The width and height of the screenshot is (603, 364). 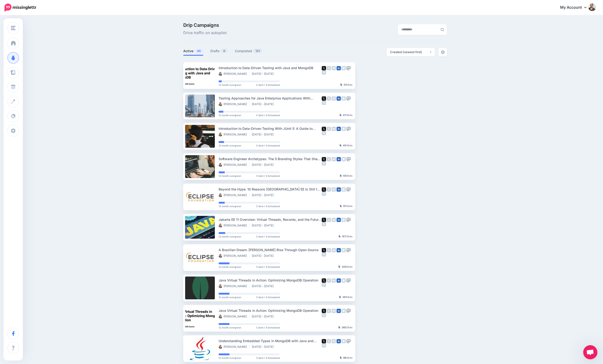 What do you see at coordinates (590, 352) in the screenshot?
I see `div: Open chat` at bounding box center [590, 352].